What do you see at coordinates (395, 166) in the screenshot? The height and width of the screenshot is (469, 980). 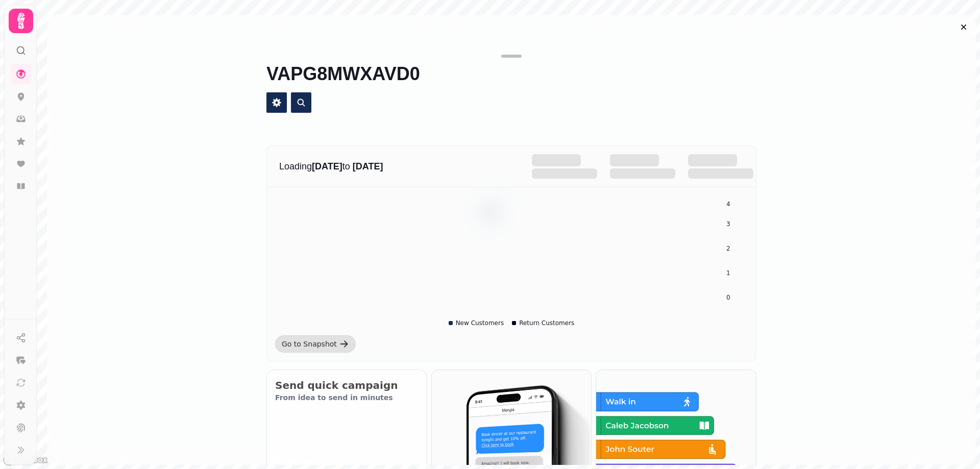 I see `p: Loading to` at bounding box center [395, 166].